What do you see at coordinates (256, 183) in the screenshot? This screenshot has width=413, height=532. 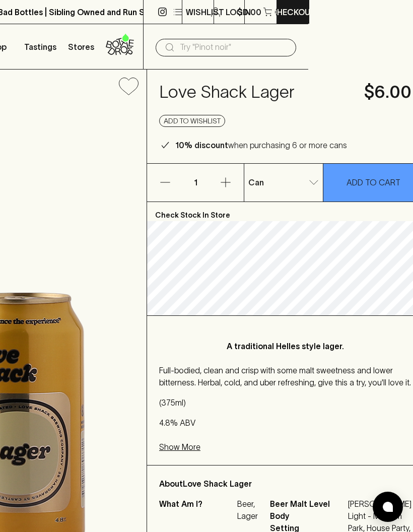 I see `p: Can` at bounding box center [256, 183].